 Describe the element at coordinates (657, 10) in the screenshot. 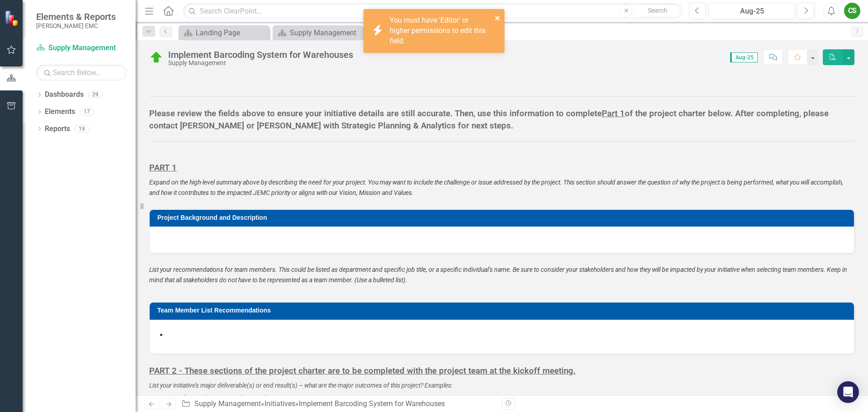

I see `span: Search` at that location.